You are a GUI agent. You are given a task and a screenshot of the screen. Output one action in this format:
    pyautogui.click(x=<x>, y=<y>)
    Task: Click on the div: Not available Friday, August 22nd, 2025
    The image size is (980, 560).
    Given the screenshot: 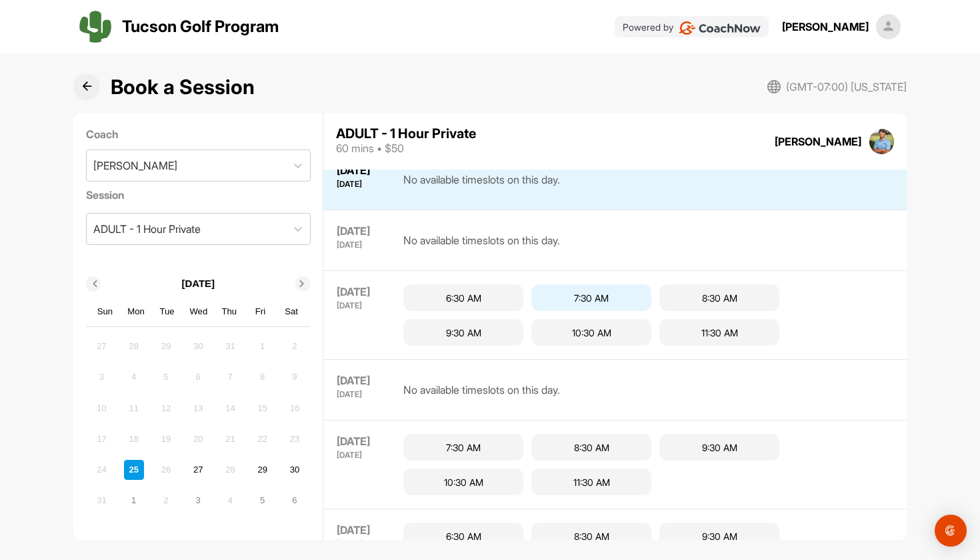 What is the action you would take?
    pyautogui.click(x=263, y=439)
    